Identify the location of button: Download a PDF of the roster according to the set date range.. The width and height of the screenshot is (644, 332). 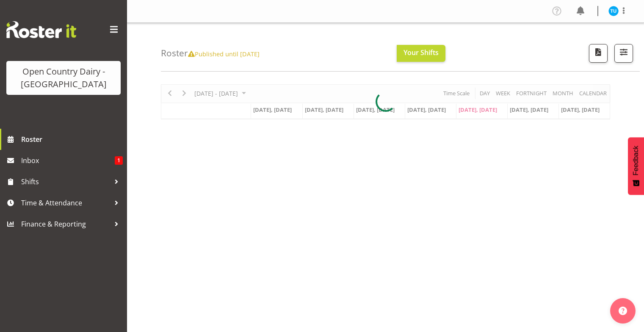
(598, 54).